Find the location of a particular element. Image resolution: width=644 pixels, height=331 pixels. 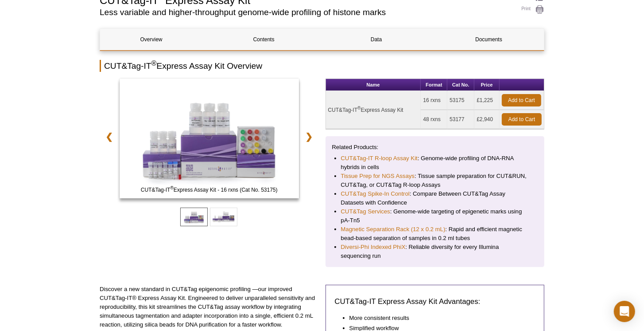

td: 16 rxns is located at coordinates (434, 100).